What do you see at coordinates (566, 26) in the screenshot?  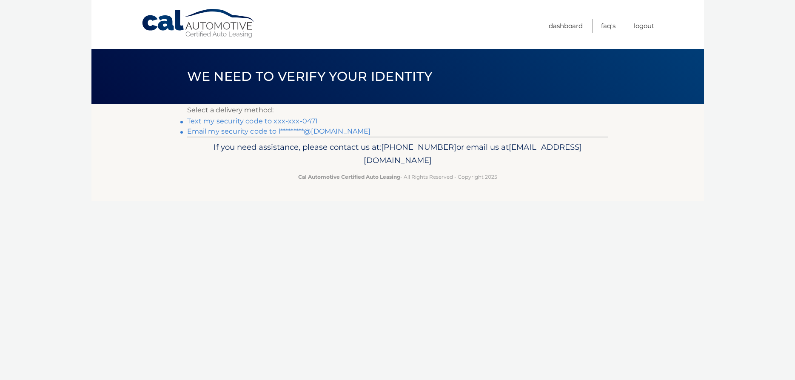 I see `a: Dashboard` at bounding box center [566, 26].